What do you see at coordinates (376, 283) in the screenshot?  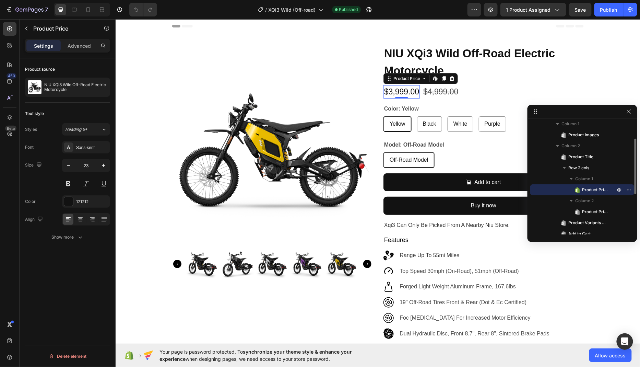 I see `p: 19" off-road tires front & rear (dot & ec certified)` at bounding box center [376, 283].